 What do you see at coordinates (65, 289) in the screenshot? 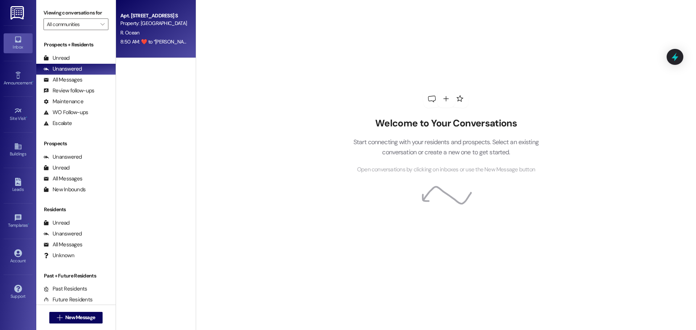
I see `div: Past Residents` at bounding box center [65, 289].